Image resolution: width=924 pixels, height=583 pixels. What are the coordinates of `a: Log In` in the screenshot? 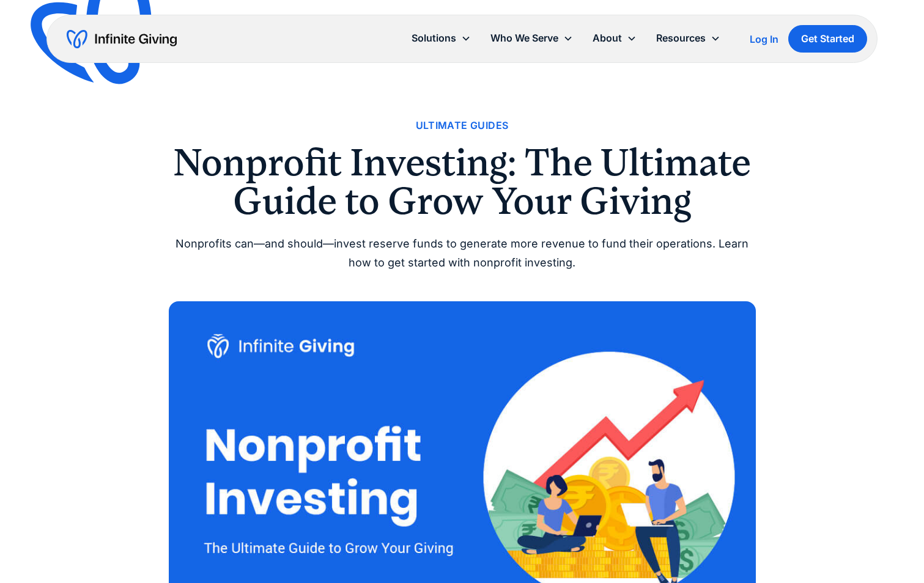 It's located at (764, 39).